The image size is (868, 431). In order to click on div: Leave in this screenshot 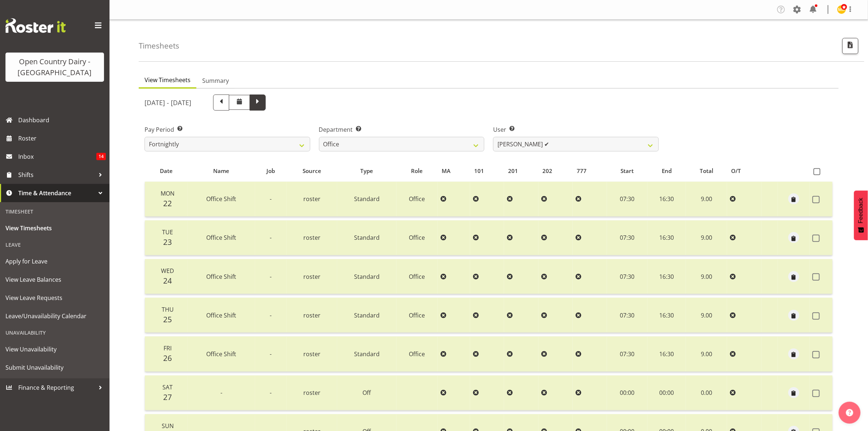, I will do `click(55, 245)`.